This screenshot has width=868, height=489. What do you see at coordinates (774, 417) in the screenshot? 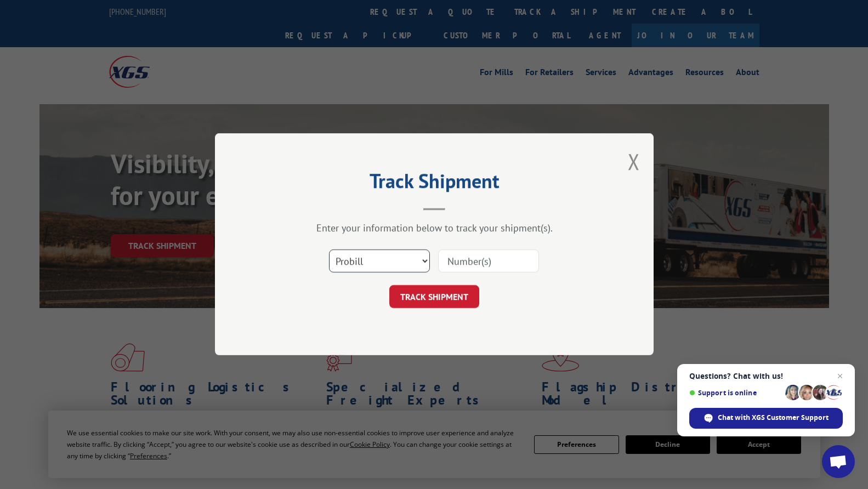
I see `span: Chat with XGS Customer Support` at bounding box center [774, 417].